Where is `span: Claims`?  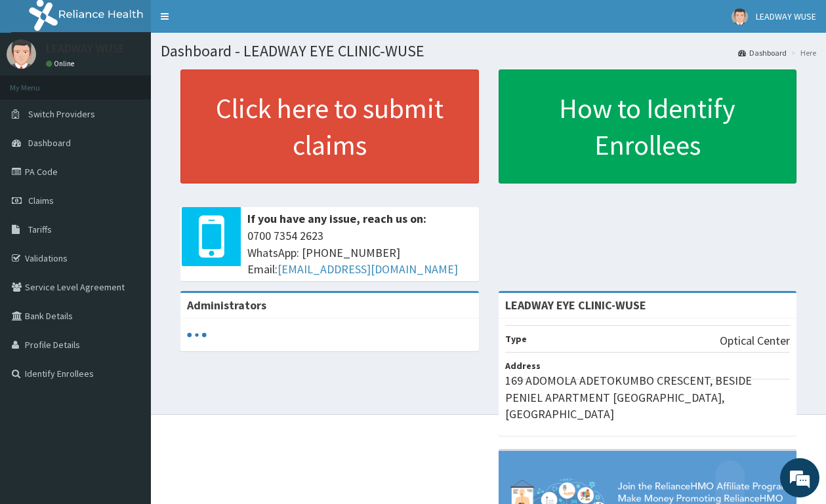 span: Claims is located at coordinates (40, 200).